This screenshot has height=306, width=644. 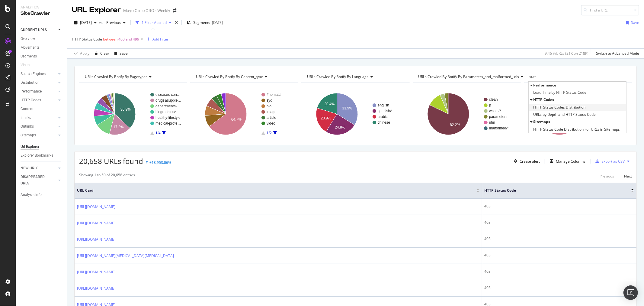 What do you see at coordinates (612, 161) in the screenshot?
I see `div: Export as CSV` at bounding box center [612, 161].